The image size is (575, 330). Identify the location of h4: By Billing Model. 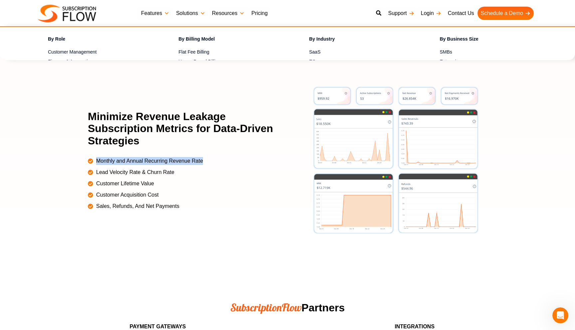
(232, 40).